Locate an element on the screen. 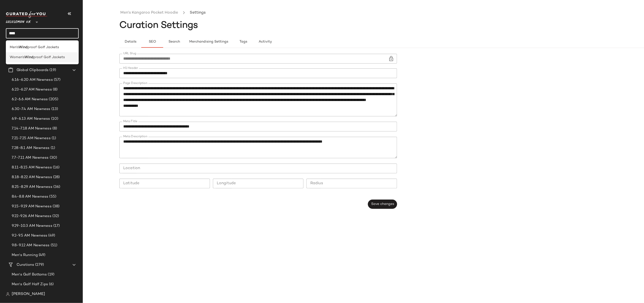 This screenshot has height=303, width=644. span: (30) is located at coordinates (53, 158).